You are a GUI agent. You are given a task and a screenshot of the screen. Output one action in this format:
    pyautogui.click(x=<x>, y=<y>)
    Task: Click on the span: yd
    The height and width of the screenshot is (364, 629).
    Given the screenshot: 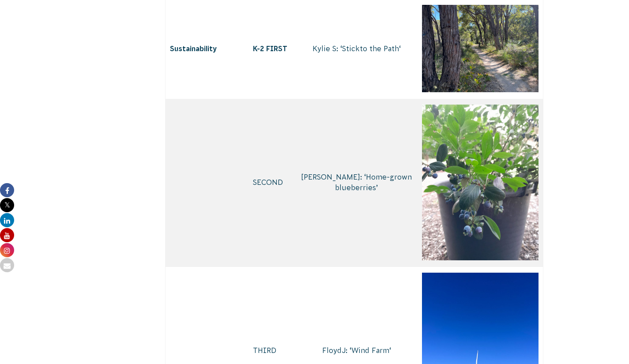 What is the action you would take?
    pyautogui.click(x=337, y=351)
    